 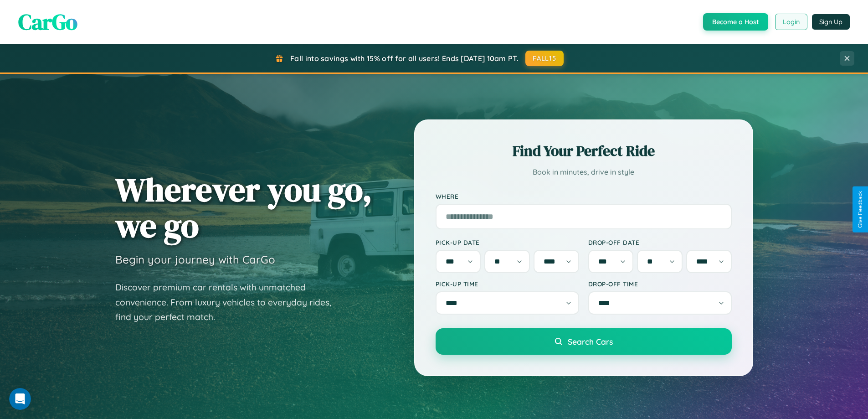 I want to click on button: Search Cars, so click(x=583, y=342).